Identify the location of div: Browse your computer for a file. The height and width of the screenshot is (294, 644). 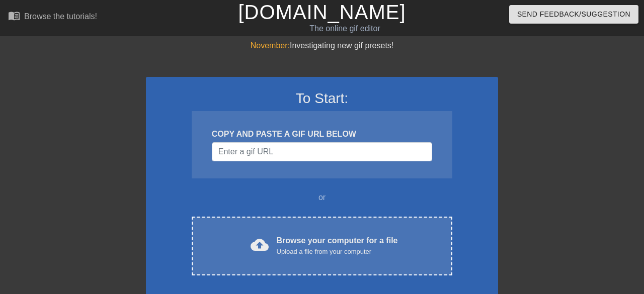
(337, 246).